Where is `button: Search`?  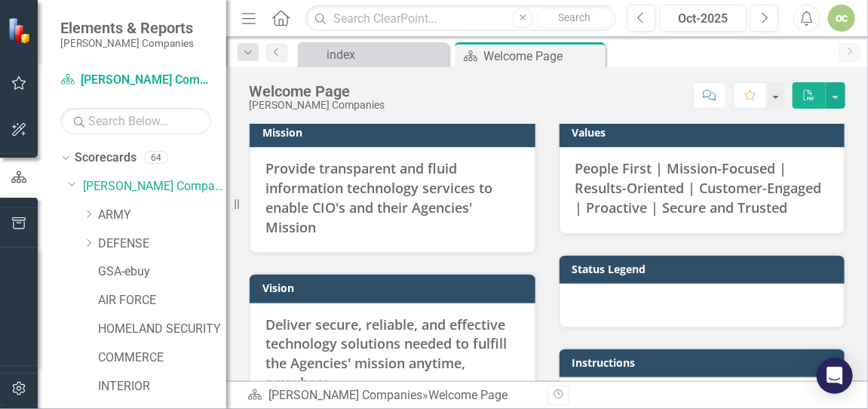
button: Search is located at coordinates (575, 18).